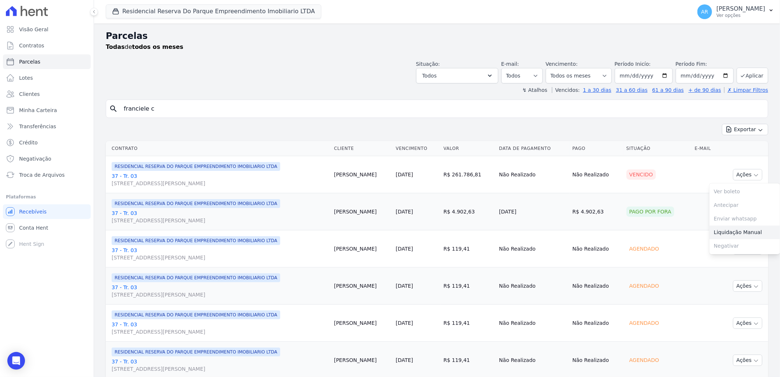  Describe the element at coordinates (47, 197) in the screenshot. I see `div: Plataformas` at that location.